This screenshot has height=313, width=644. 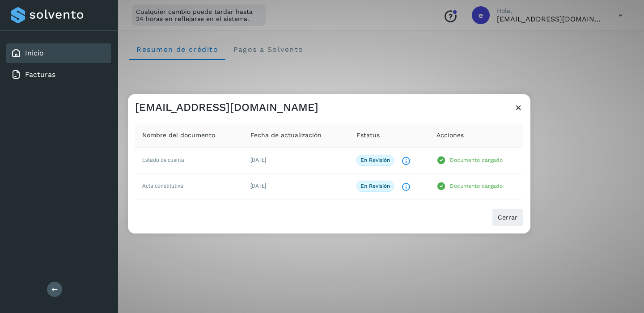 What do you see at coordinates (450, 135) in the screenshot?
I see `span: Acciones` at bounding box center [450, 135].